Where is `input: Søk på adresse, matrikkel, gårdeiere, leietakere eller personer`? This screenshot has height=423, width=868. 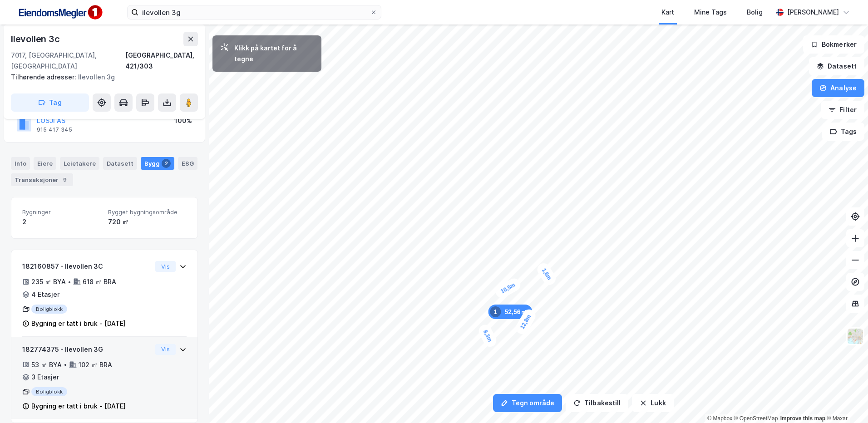 input: Søk på adresse, matrikkel, gårdeiere, leietakere eller personer is located at coordinates (254, 13).